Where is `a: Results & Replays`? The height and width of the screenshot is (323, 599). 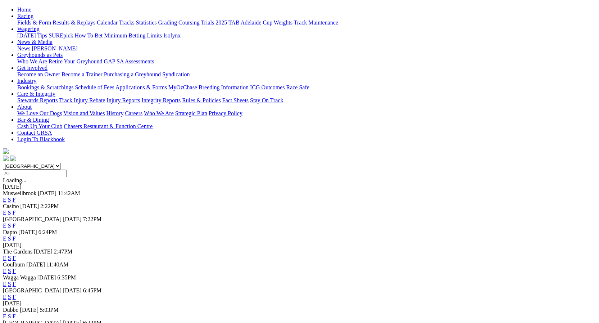 a: Results & Replays is located at coordinates (74, 22).